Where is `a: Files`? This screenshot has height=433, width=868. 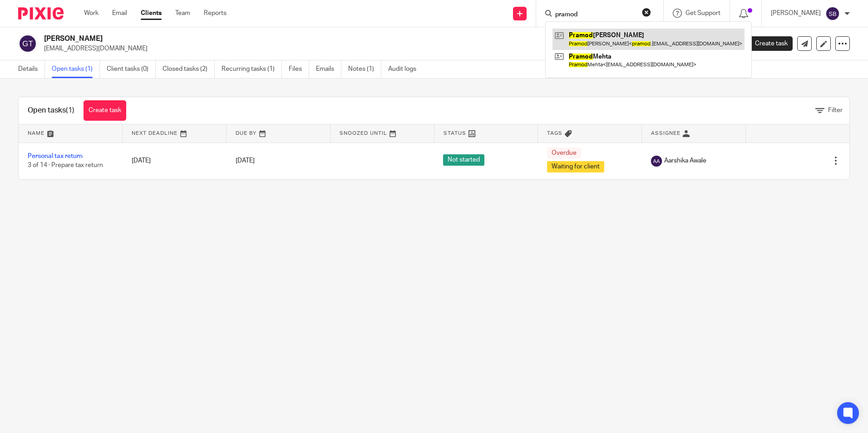 a: Files is located at coordinates (299, 69).